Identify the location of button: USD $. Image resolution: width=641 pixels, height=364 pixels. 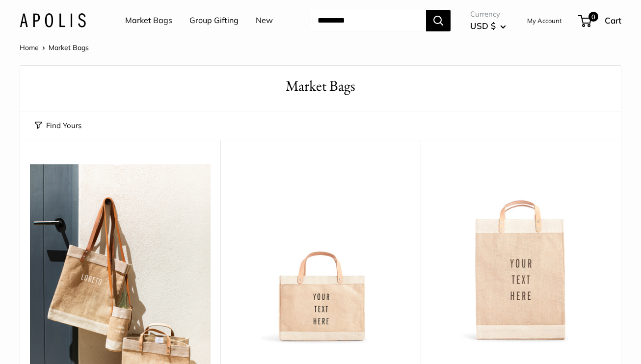
(488, 26).